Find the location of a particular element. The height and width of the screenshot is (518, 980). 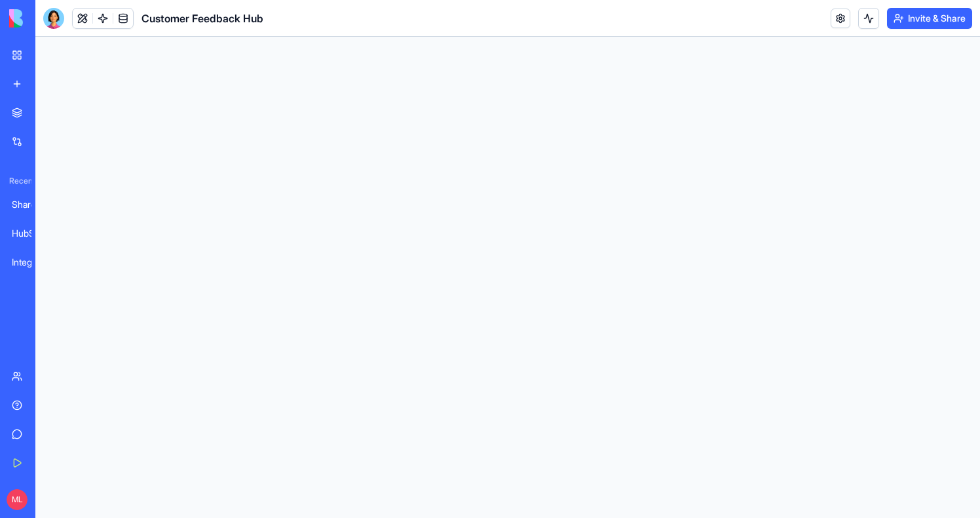

div: SharePoint is located at coordinates (30, 205).